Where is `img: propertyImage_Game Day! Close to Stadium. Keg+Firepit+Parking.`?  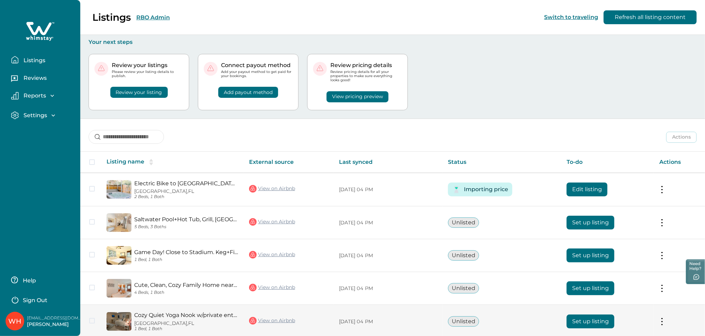
img: propertyImage_Game Day! Close to Stadium. Keg+Firepit+Parking. is located at coordinates (119, 256).